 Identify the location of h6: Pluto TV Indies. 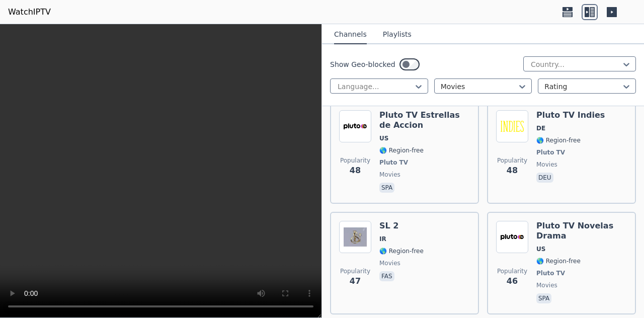
(570, 115).